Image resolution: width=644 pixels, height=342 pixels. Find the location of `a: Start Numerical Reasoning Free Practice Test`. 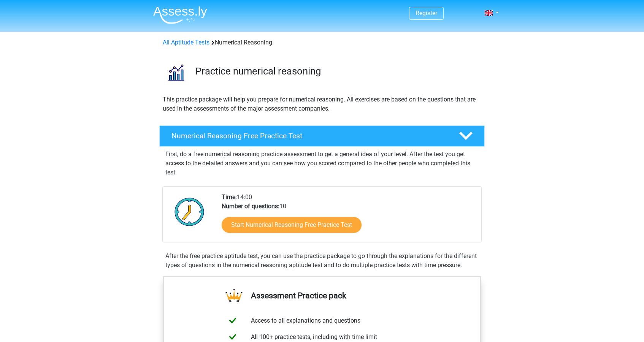

a: Start Numerical Reasoning Free Practice Test is located at coordinates (291, 225).